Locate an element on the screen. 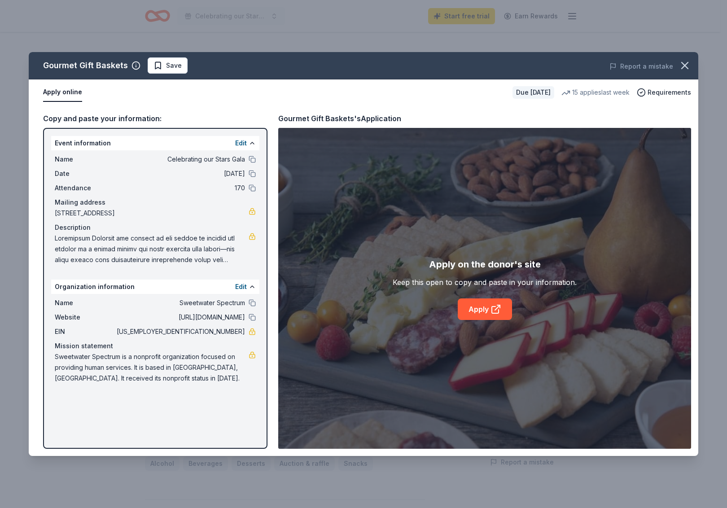  button: Save is located at coordinates (167, 66).